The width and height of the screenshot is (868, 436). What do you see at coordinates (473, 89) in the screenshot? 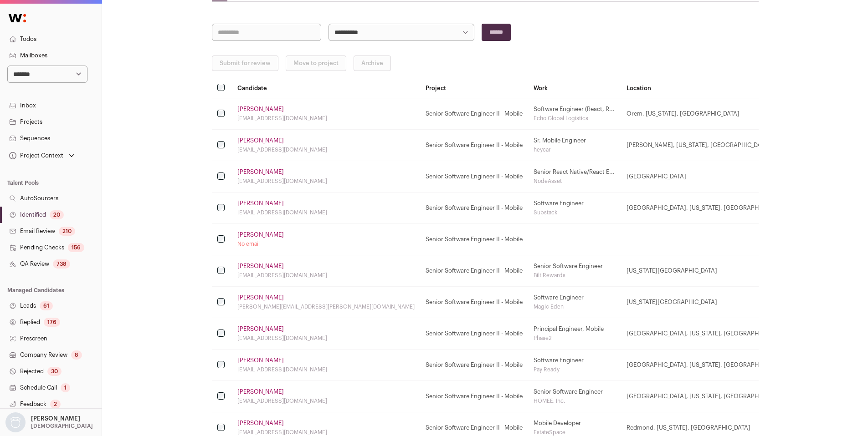
I see `th: Project` at bounding box center [473, 89].